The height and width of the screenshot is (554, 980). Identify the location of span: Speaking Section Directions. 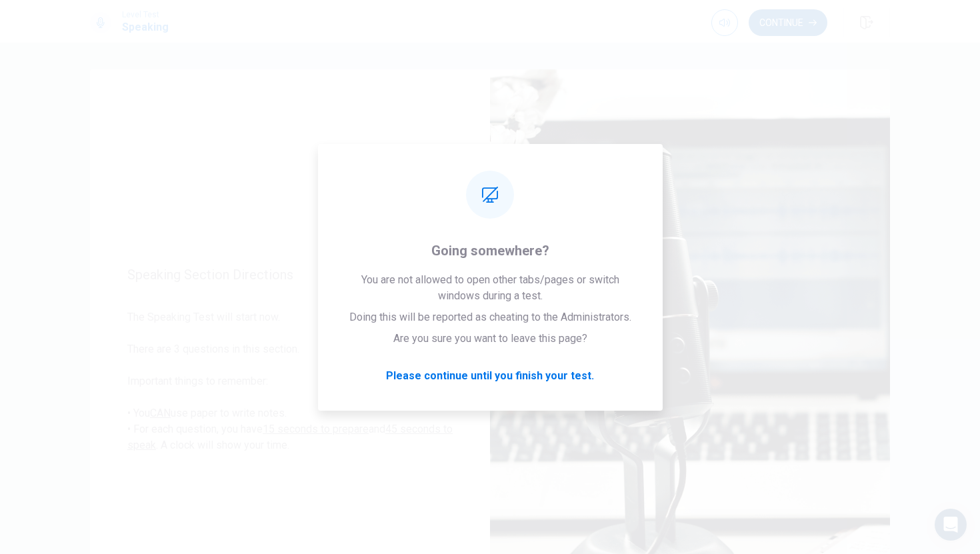
(290, 275).